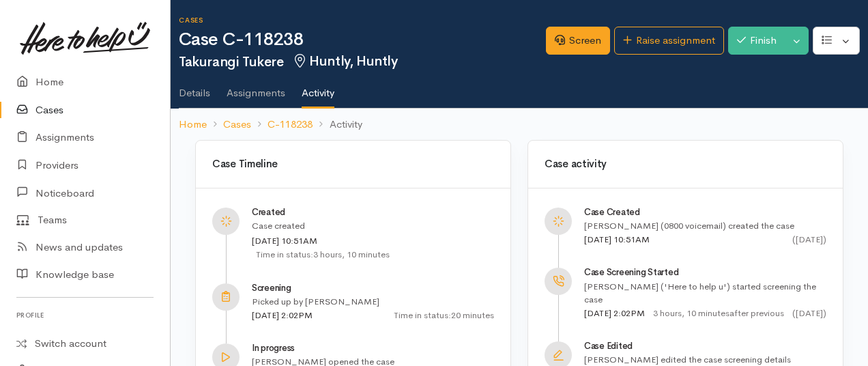 The height and width of the screenshot is (366, 868). What do you see at coordinates (757, 40) in the screenshot?
I see `button: Finish` at bounding box center [757, 40].